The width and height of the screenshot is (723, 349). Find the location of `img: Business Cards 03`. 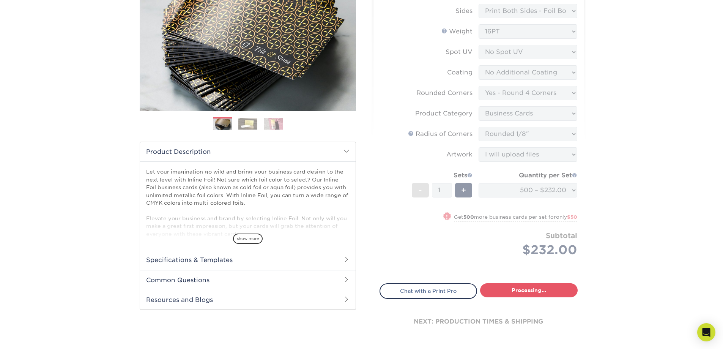

img: Business Cards 03 is located at coordinates (273, 123).